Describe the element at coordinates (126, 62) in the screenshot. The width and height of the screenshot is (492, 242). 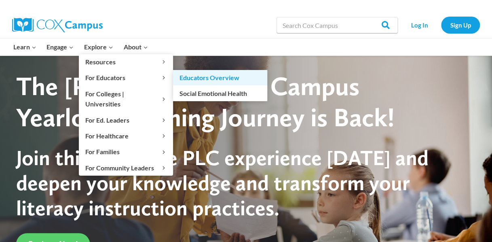
I see `button: Child menu of Resources` at that location.